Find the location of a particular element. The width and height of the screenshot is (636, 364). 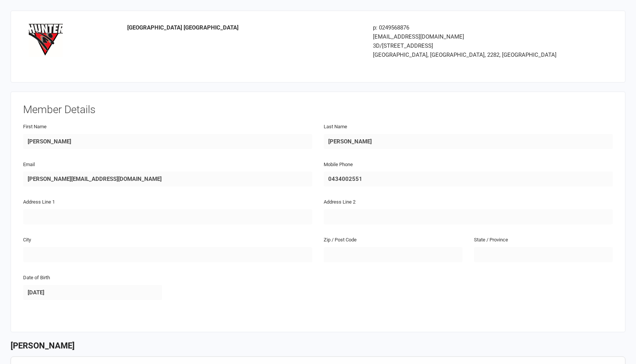

h3: Member Details is located at coordinates (318, 110).